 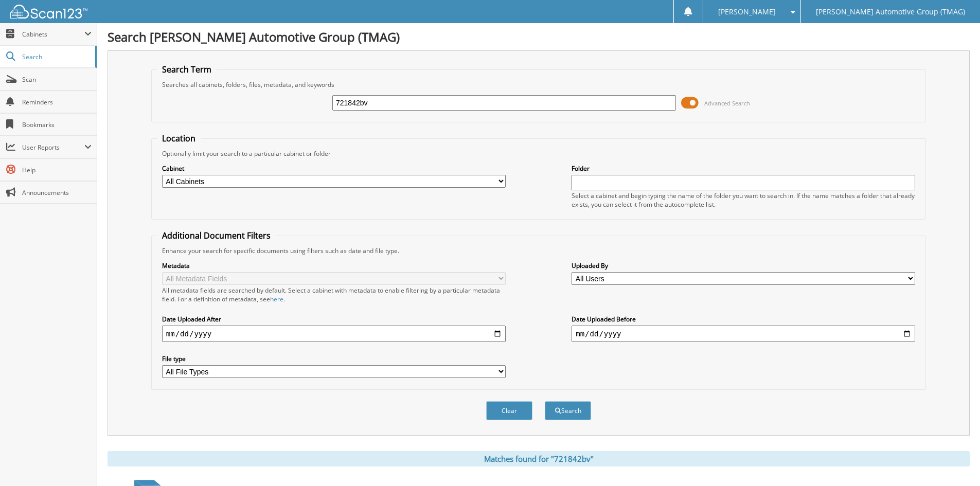 What do you see at coordinates (334, 334) in the screenshot?
I see `input: start` at bounding box center [334, 334].